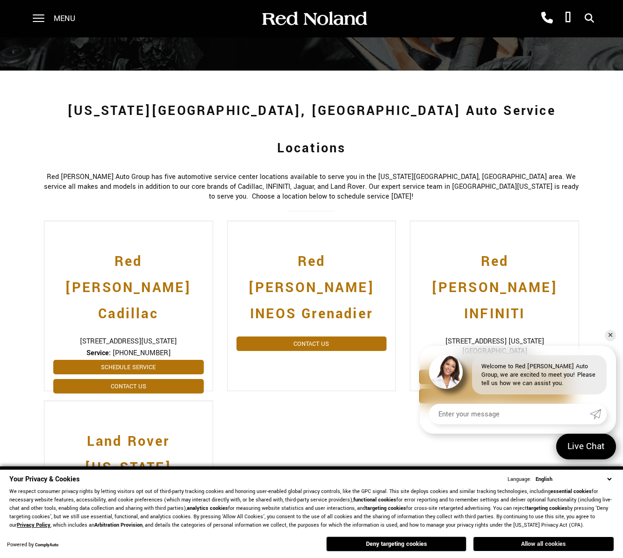  What do you see at coordinates (33, 545) in the screenshot?
I see `div: Powered by` at bounding box center [33, 545].